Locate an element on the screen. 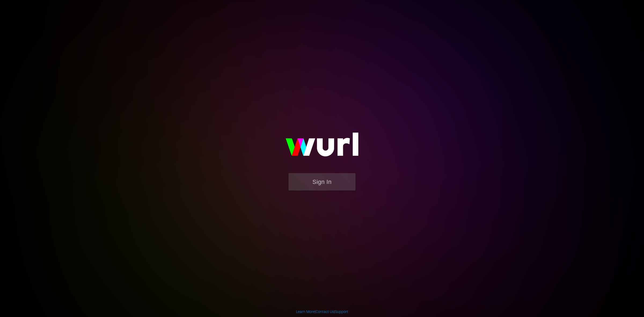  a: Learn More is located at coordinates (305, 312).